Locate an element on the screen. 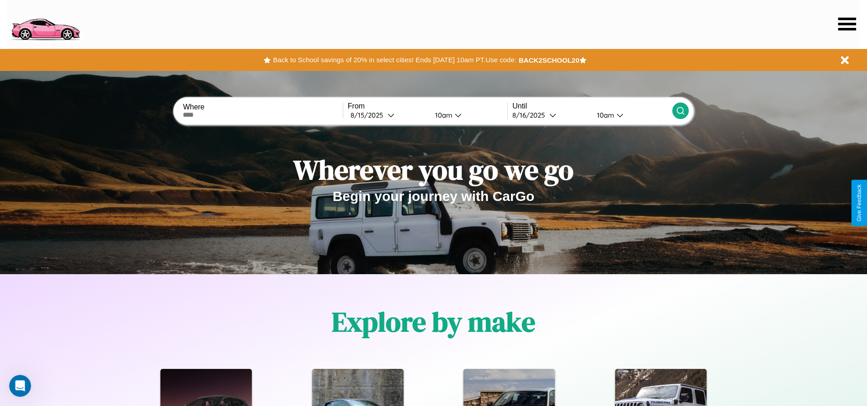 The width and height of the screenshot is (867, 406). div: 8 / 16 / 2025 is located at coordinates (531, 115).